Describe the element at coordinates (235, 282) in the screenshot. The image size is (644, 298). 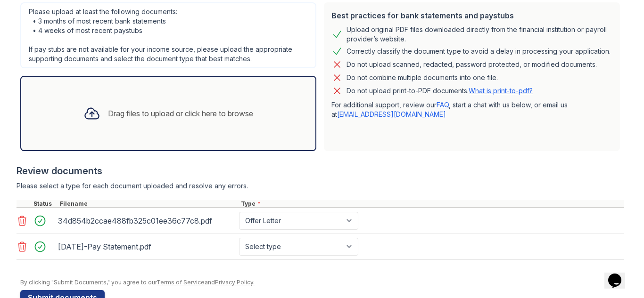
I see `a: Privacy Policy.` at that location.